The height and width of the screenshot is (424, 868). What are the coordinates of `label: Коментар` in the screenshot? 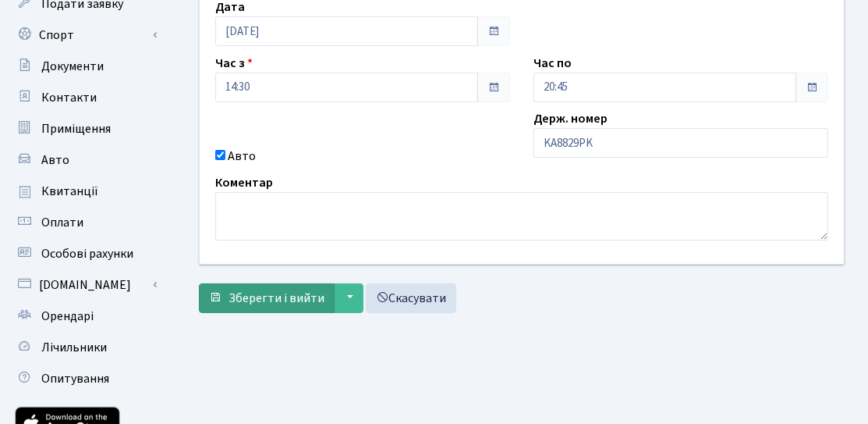 It's located at (244, 182).